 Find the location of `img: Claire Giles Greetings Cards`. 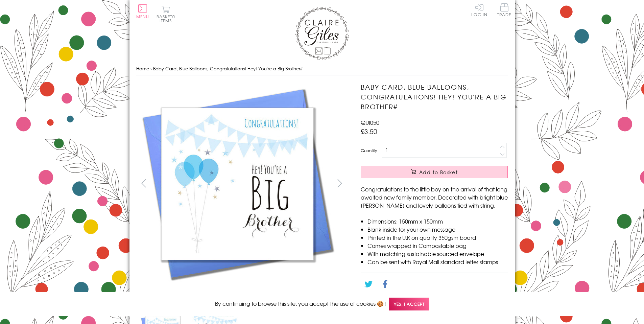

img: Claire Giles Greetings Cards is located at coordinates (322, 34).